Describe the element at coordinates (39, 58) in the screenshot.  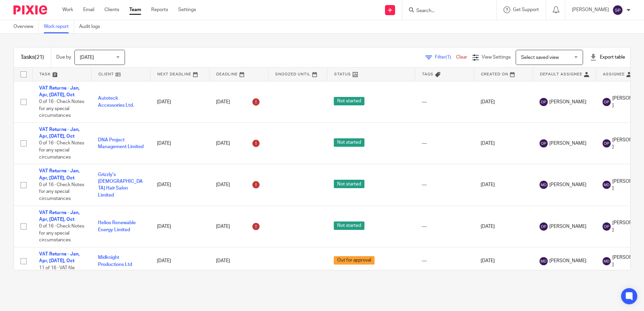
I see `span: (21)` at that location.